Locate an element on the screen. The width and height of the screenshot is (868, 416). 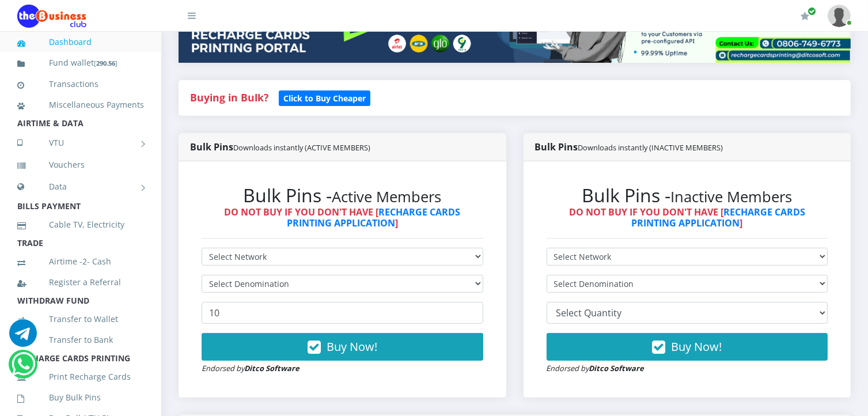
i: Renew/Upgrade Subscription is located at coordinates (805, 16).